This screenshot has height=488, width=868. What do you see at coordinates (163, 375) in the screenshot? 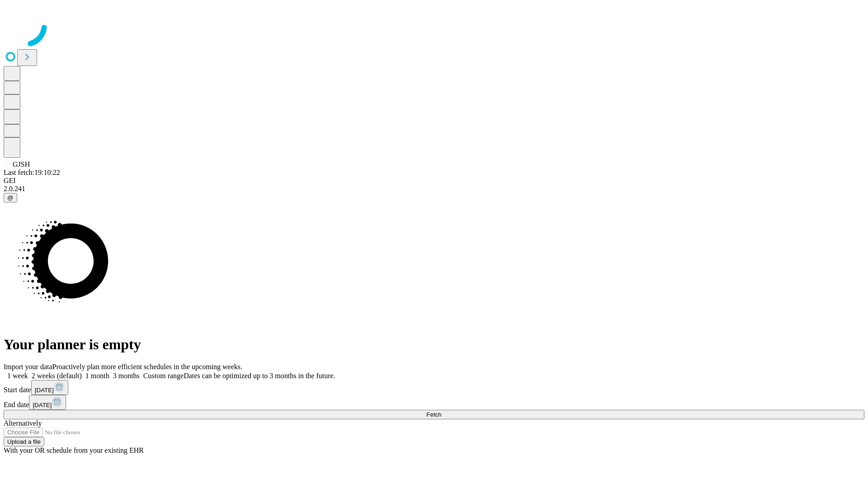
I see `span: Custom range` at bounding box center [163, 375].